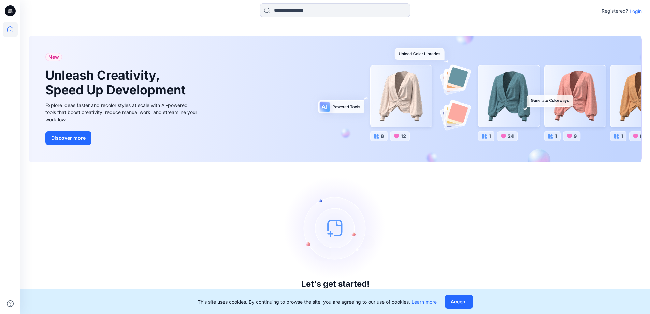 This screenshot has height=314, width=650. What do you see at coordinates (122, 112) in the screenshot?
I see `div: Explore ideas faster and recolor styles at scale with AI-powered tools that boost creativity, red...` at bounding box center [122, 112].